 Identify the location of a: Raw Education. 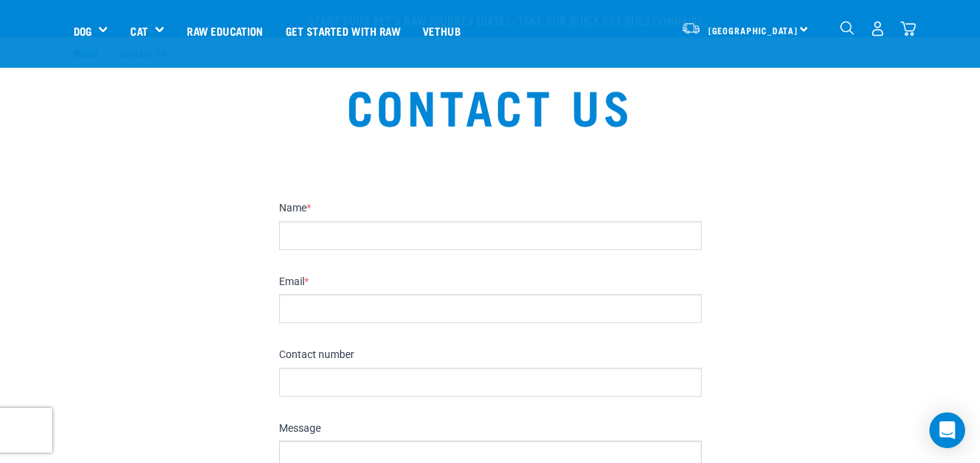
(225, 30).